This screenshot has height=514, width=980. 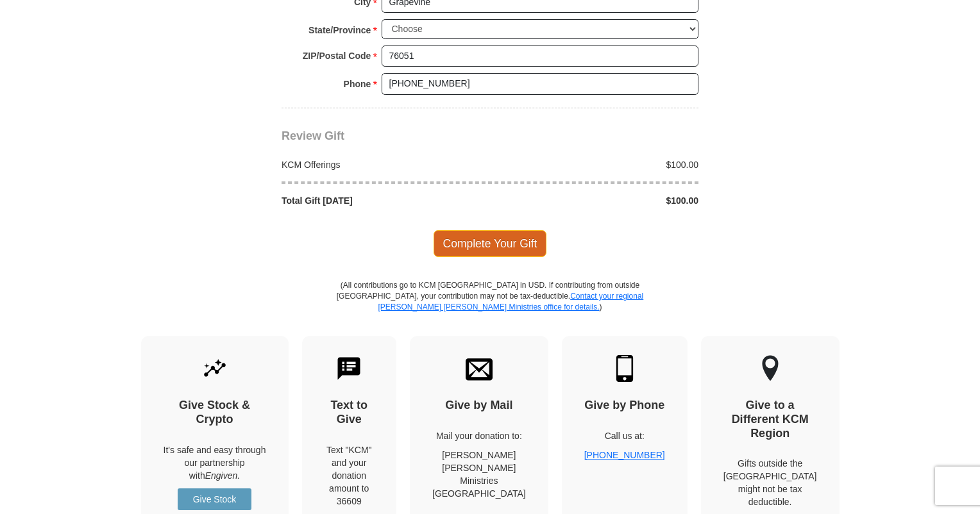 I want to click on h4: Text to Give, so click(x=349, y=412).